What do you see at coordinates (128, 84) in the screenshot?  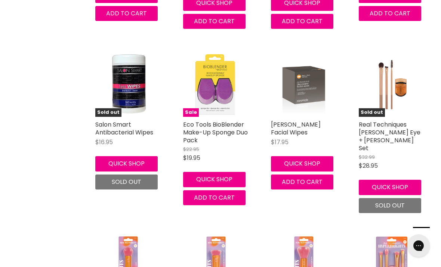 I see `a: Salon Smart Antibacterial WipesSold out` at bounding box center [128, 84].